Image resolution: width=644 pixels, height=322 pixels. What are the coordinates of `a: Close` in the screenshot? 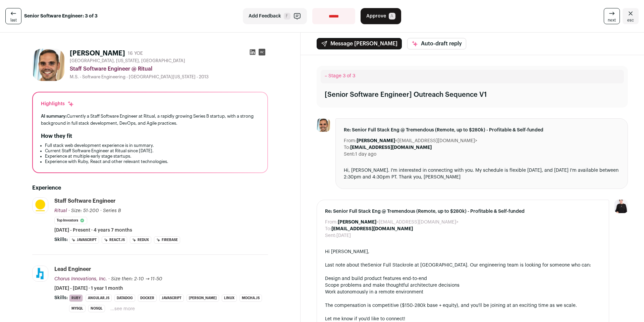 It's located at (631, 16).